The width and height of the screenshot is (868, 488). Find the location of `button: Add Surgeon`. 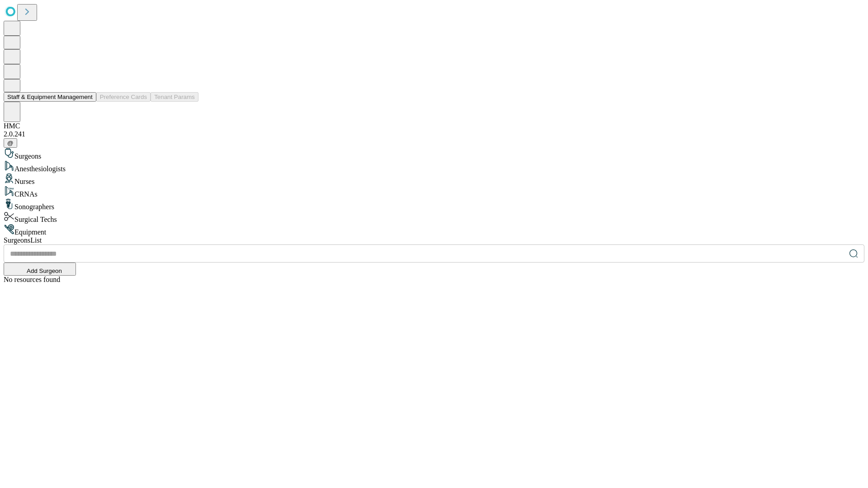

button: Add Surgeon is located at coordinates (40, 269).